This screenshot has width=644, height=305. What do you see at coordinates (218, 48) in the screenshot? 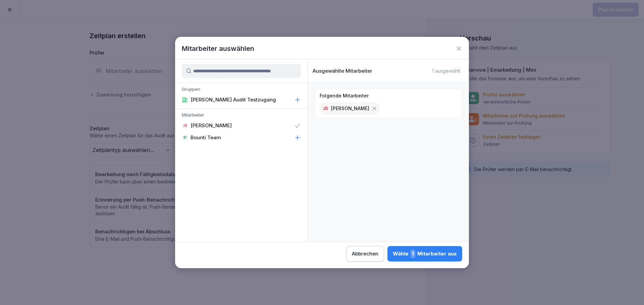
I see `h1: Mitarbeiter auswählen` at bounding box center [218, 48].